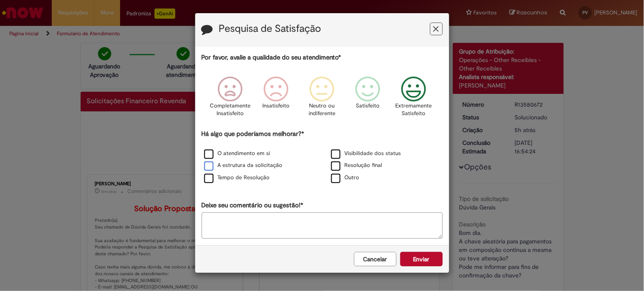 Image resolution: width=644 pixels, height=291 pixels. I want to click on label: Resolução final, so click(357, 165).